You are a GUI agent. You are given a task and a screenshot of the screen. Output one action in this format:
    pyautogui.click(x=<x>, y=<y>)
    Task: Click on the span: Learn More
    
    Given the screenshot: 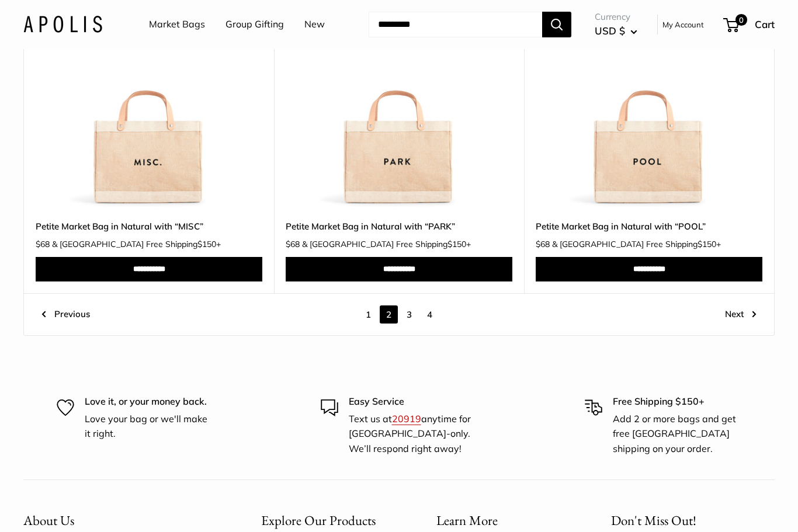 What is the action you would take?
    pyautogui.click(x=466, y=520)
    